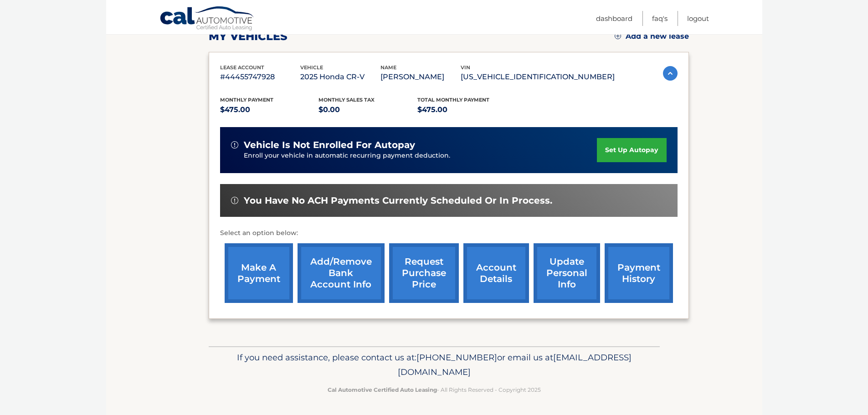 The width and height of the screenshot is (868, 415). I want to click on span: vehicle is not enrolled for autopay, so click(329, 145).